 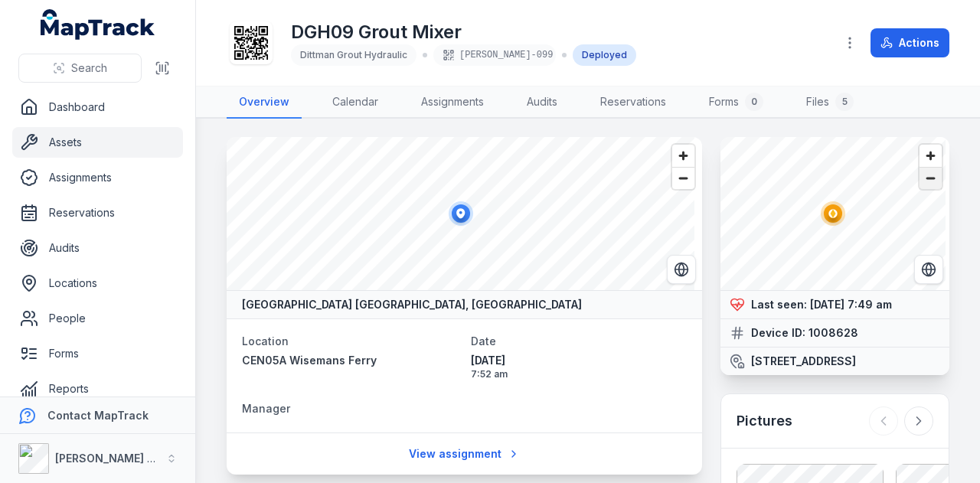 I want to click on h1: DGH09 Grout Mixer, so click(x=463, y=32).